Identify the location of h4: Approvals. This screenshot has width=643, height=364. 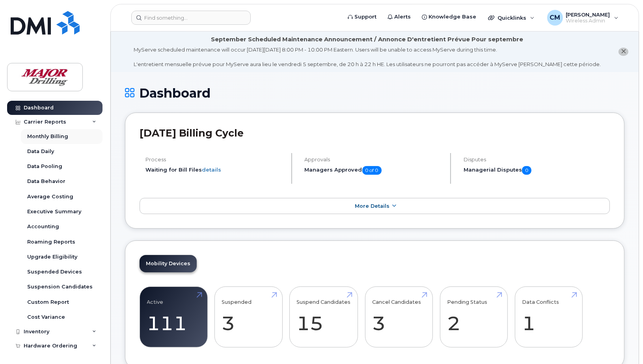
(374, 159).